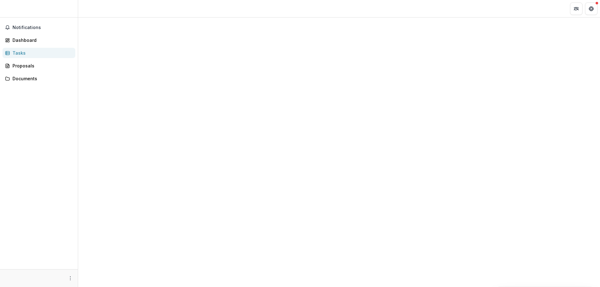 The image size is (600, 287). What do you see at coordinates (41, 78) in the screenshot?
I see `div: Documents` at bounding box center [41, 78].